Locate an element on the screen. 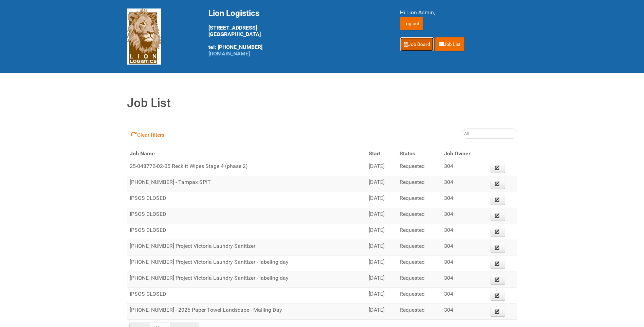 This screenshot has height=327, width=644. span: Job Owner is located at coordinates (457, 154).